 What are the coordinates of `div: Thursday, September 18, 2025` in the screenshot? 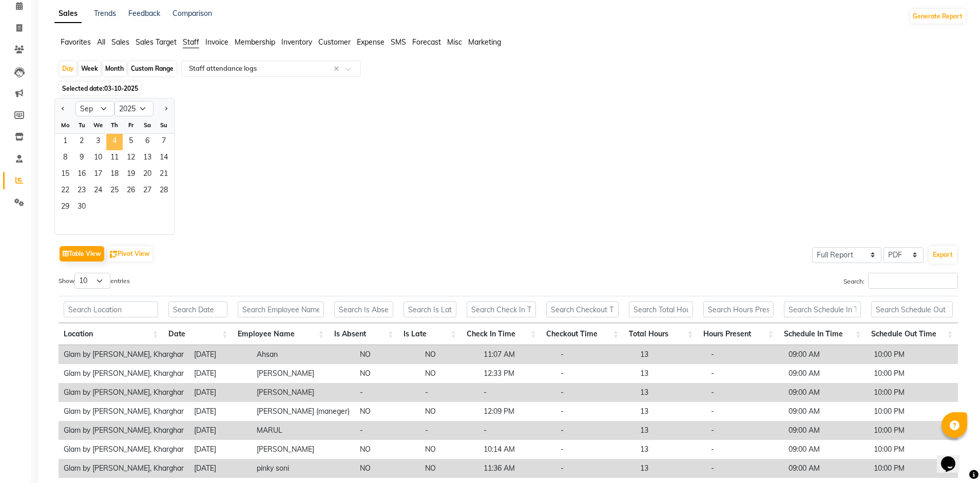 It's located at (115, 175).